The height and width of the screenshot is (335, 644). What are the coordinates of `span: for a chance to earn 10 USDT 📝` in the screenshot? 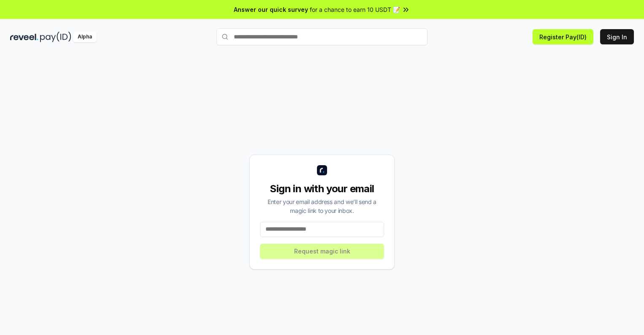 It's located at (355, 9).